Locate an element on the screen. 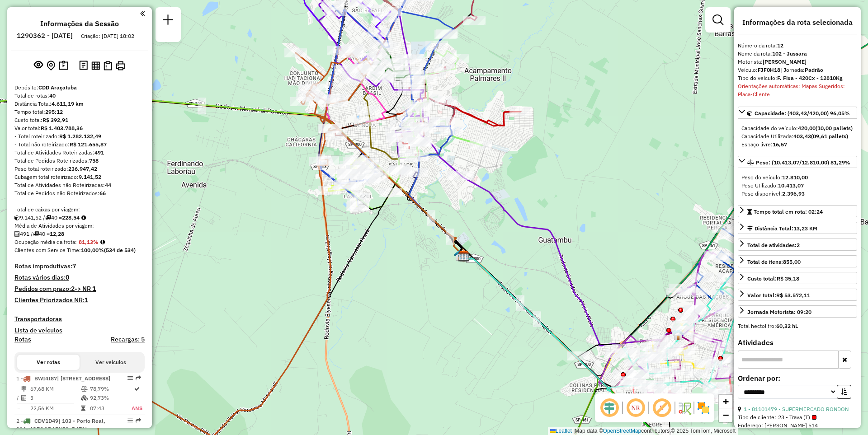 The image size is (868, 435). strong: 403,43 is located at coordinates (802, 136).